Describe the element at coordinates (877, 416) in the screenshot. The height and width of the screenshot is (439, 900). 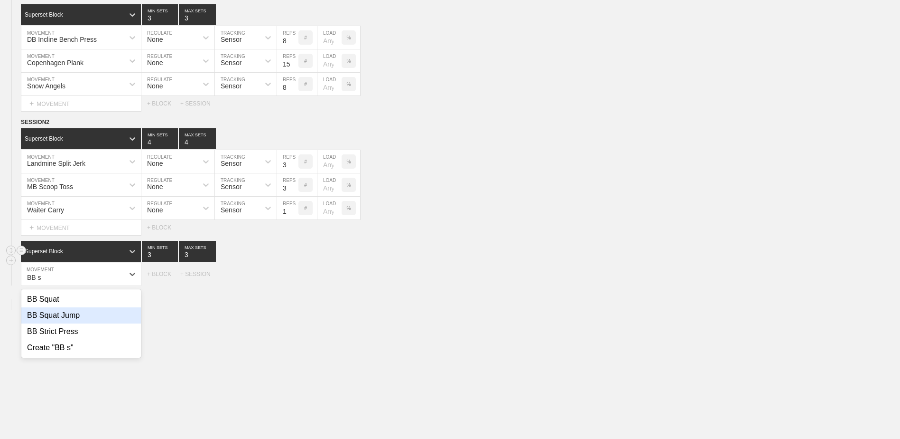
I see `div: Chat Widget` at that location.